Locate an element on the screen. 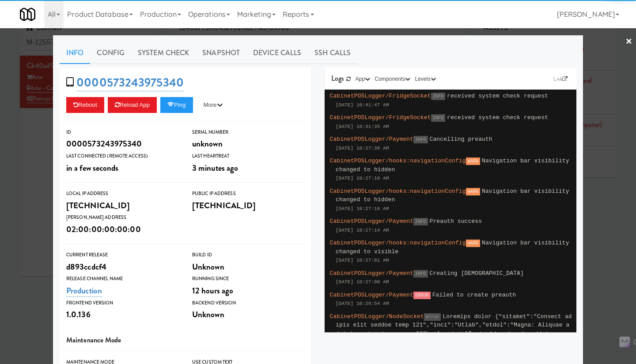 The height and width of the screenshot is (364, 636). button: Reload App is located at coordinates (132, 105).